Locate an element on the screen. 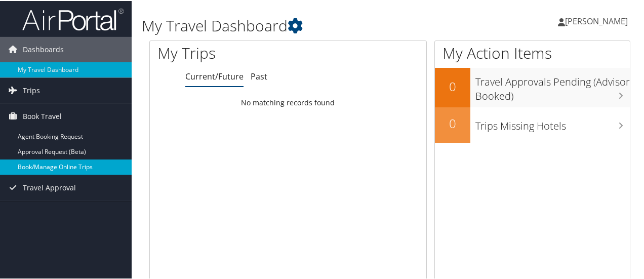  a: Current/Future is located at coordinates (214, 75).